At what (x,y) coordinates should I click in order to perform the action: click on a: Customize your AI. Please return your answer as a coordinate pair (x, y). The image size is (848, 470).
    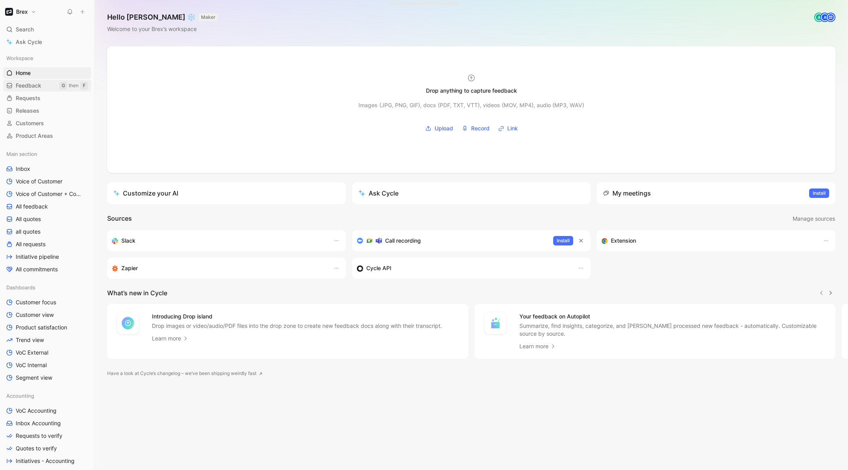
    Looking at the image, I should click on (226, 193).